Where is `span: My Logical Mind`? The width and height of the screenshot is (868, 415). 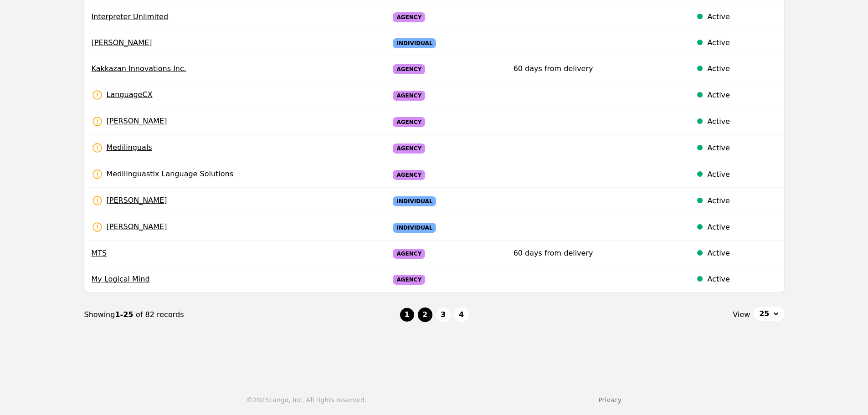 span: My Logical Mind is located at coordinates (233, 279).